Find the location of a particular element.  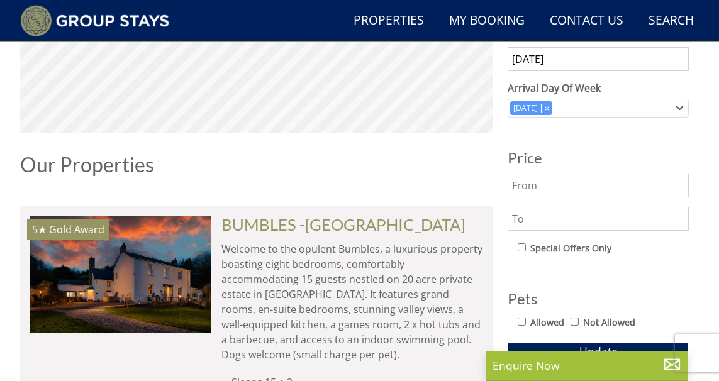

p: Welcome to the opulent Bumbles, a luxurious property boasting eight bedrooms, comfortably accommo... is located at coordinates (351, 302).